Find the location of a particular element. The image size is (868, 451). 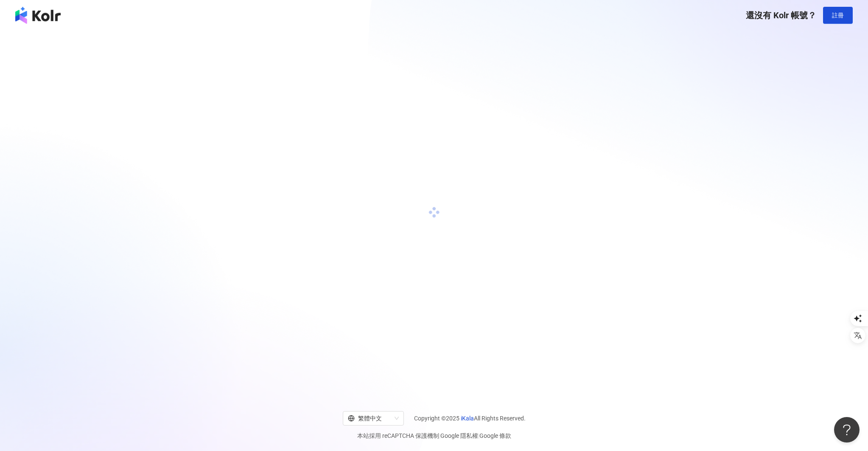

span: Copyright © 2025 All Rights Reserved. is located at coordinates (470, 418).